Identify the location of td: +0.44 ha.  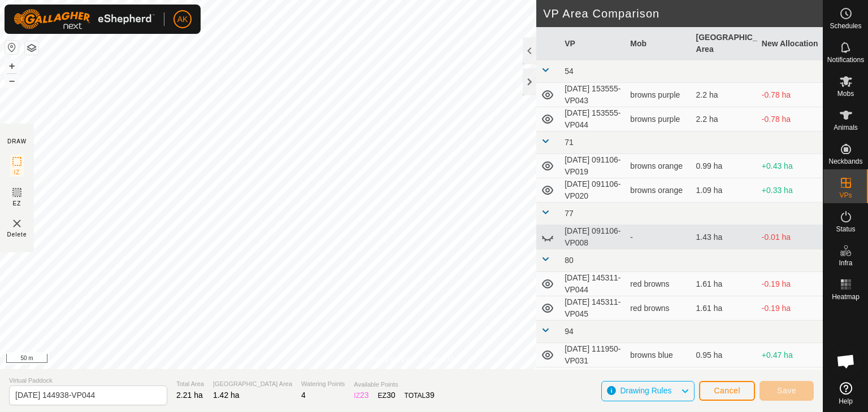
(790, 380).